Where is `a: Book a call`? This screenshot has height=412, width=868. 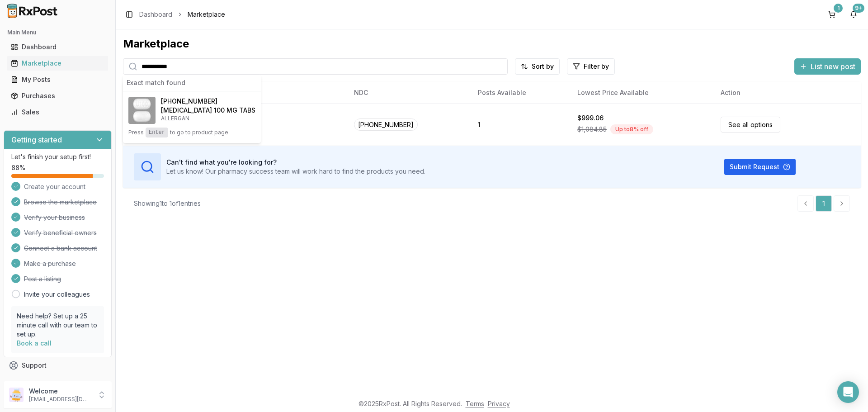 a: Book a call is located at coordinates (34, 343).